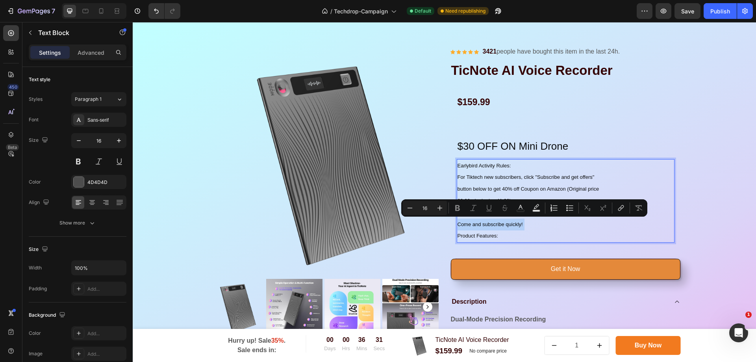 Image resolution: width=756 pixels, height=362 pixels. Describe the element at coordinates (53, 11) in the screenshot. I see `p: 7` at that location.